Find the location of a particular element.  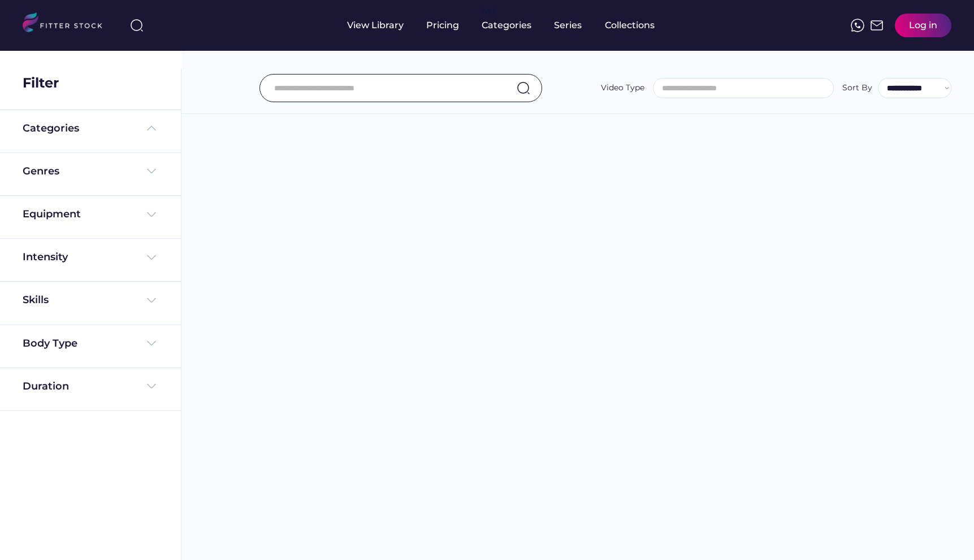

img: search-normal%203.svg is located at coordinates (137, 26).